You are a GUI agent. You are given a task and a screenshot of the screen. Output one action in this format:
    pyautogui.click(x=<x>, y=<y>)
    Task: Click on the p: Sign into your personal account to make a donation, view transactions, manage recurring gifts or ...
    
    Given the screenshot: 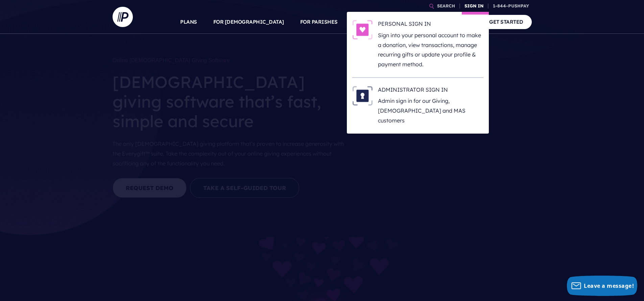 What is the action you would take?
    pyautogui.click(x=431, y=50)
    